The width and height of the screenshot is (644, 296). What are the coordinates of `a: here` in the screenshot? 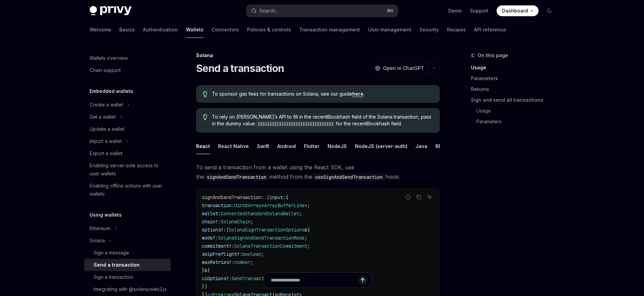 It's located at (357, 94).